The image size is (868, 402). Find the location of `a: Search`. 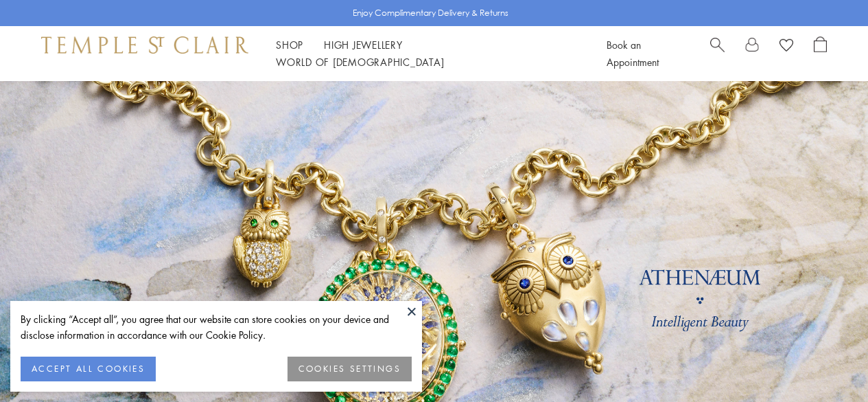

a: Search is located at coordinates (717, 54).